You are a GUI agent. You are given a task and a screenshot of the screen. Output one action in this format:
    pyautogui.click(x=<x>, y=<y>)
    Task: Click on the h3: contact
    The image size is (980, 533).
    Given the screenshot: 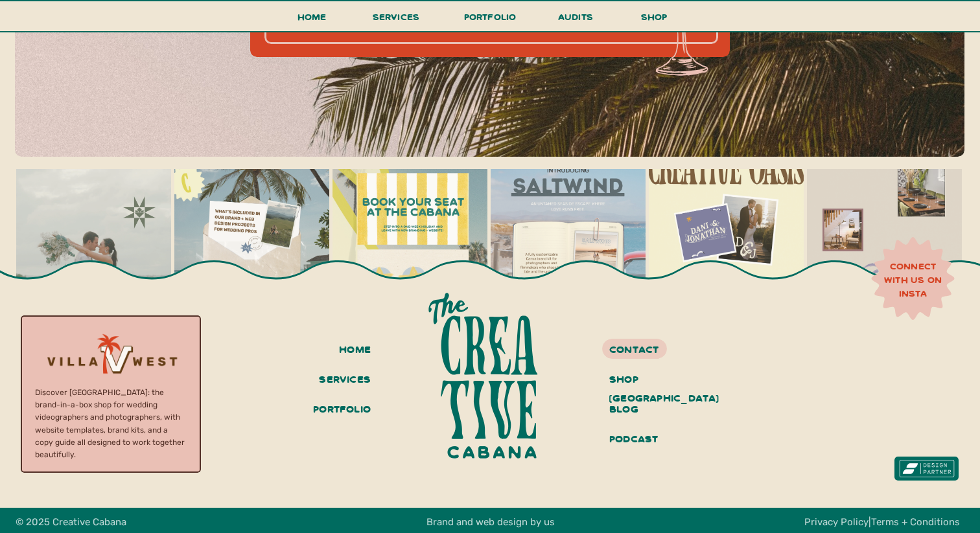 What is the action you would take?
    pyautogui.click(x=657, y=348)
    